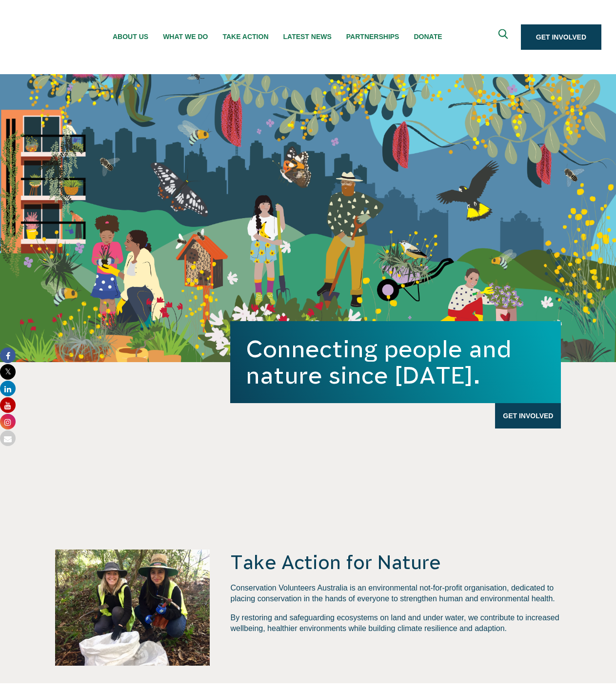  Describe the element at coordinates (245, 37) in the screenshot. I see `li: Take Action` at that location.